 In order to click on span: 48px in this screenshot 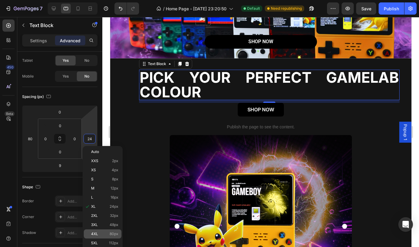, I will do `click(114, 224)`.